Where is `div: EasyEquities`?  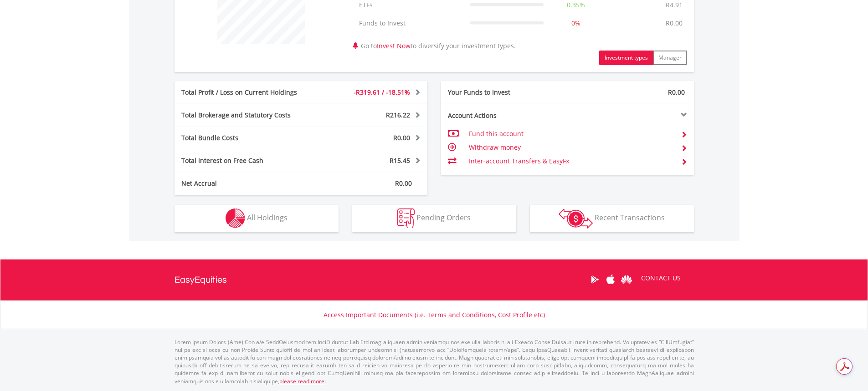
div: EasyEquities is located at coordinates (200, 280).